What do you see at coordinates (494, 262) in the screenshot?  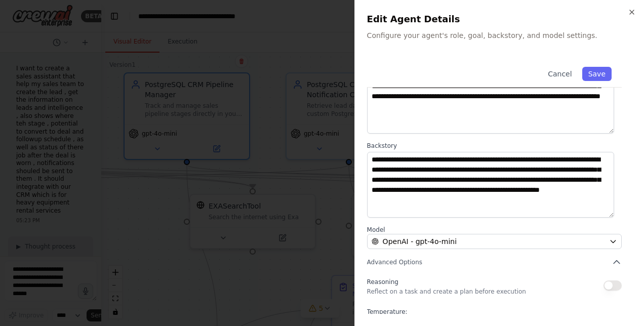 I see `button: Advanced Options` at bounding box center [494, 262].